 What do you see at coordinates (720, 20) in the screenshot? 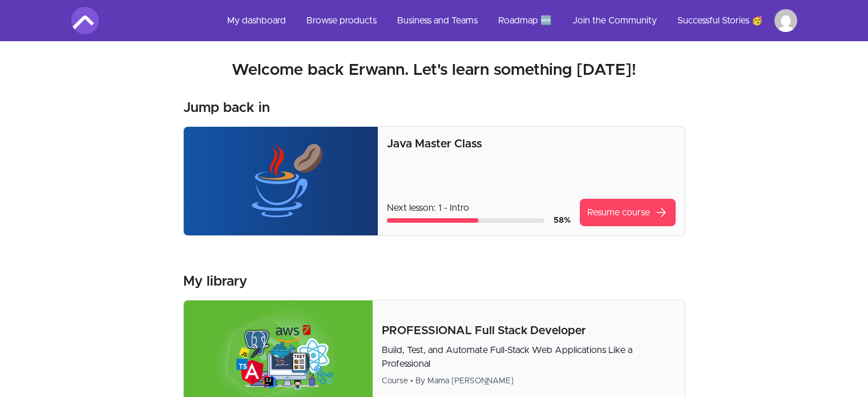
I see `a: Successful Stories 🥳` at bounding box center [720, 20].